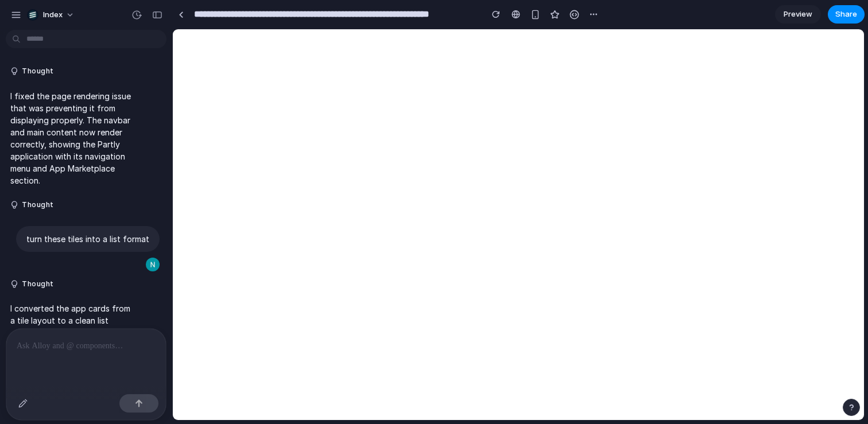 The height and width of the screenshot is (424, 868). I want to click on p: I fixed the page rendering issue that was preventing it from displaying properly. The navbar and ..., so click(72, 138).